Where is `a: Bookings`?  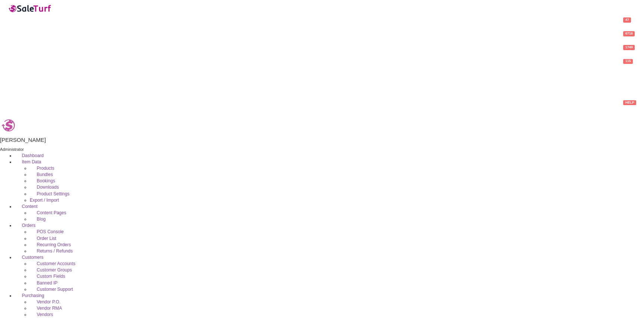
a: Bookings is located at coordinates (42, 181).